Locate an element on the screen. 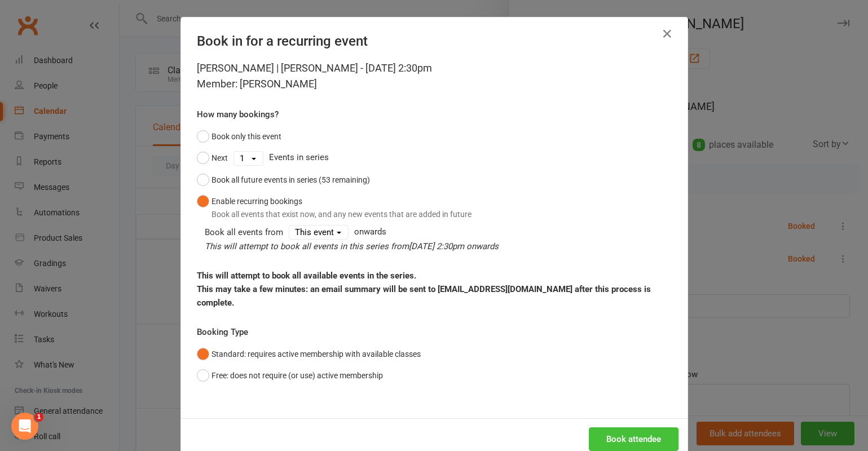 The width and height of the screenshot is (868, 451). div: Events in series is located at coordinates (434, 158).